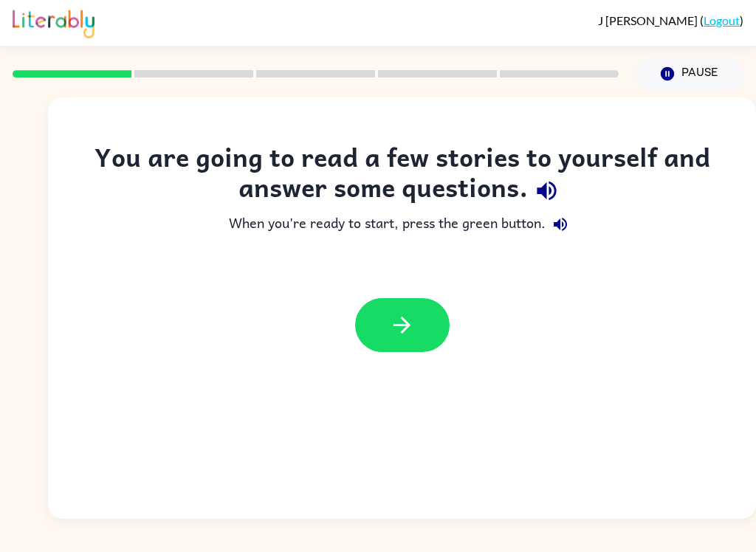 Image resolution: width=756 pixels, height=552 pixels. Describe the element at coordinates (690, 74) in the screenshot. I see `button: Pause` at that location.